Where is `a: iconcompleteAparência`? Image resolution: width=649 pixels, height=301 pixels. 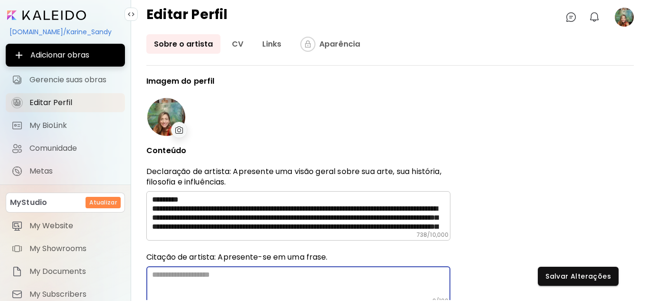
a: iconcompleteAparência is located at coordinates (330, 44).